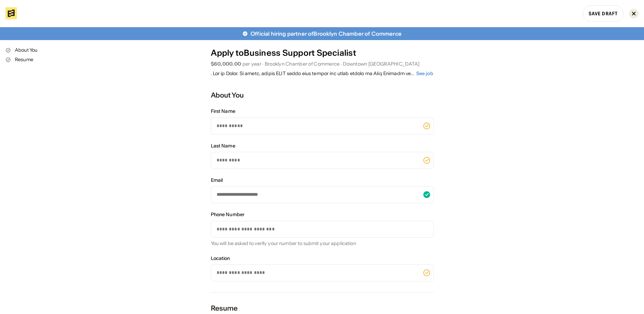 This screenshot has height=314, width=644. What do you see at coordinates (322, 244) in the screenshot?
I see `div: You will be asked to verify your number to submit your application` at bounding box center [322, 244].